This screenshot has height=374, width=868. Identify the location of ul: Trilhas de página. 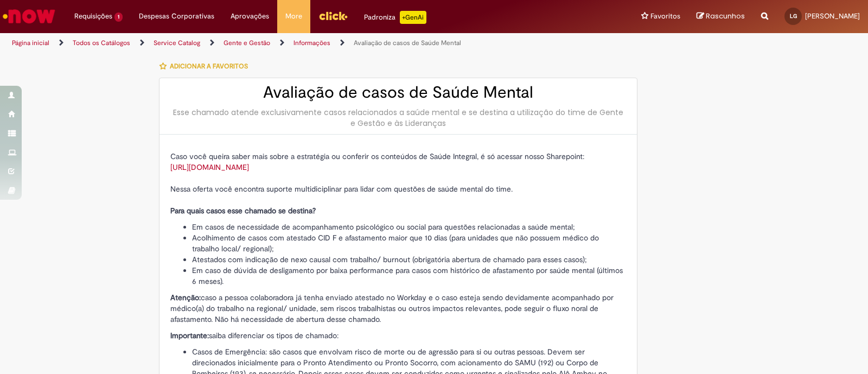
(289, 43).